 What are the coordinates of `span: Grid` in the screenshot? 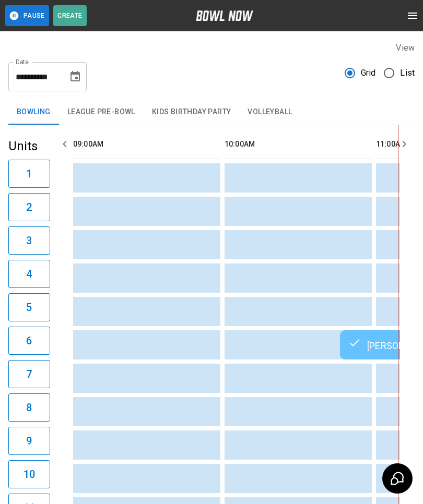 It's located at (368, 73).